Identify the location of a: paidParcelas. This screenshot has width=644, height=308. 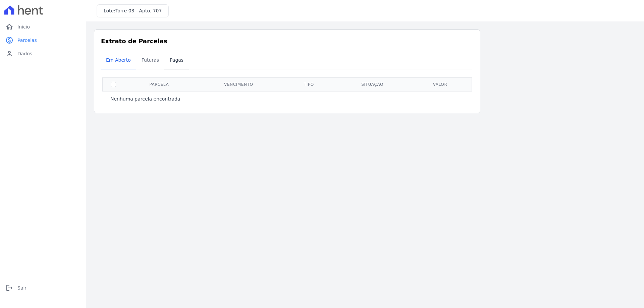
(43, 40).